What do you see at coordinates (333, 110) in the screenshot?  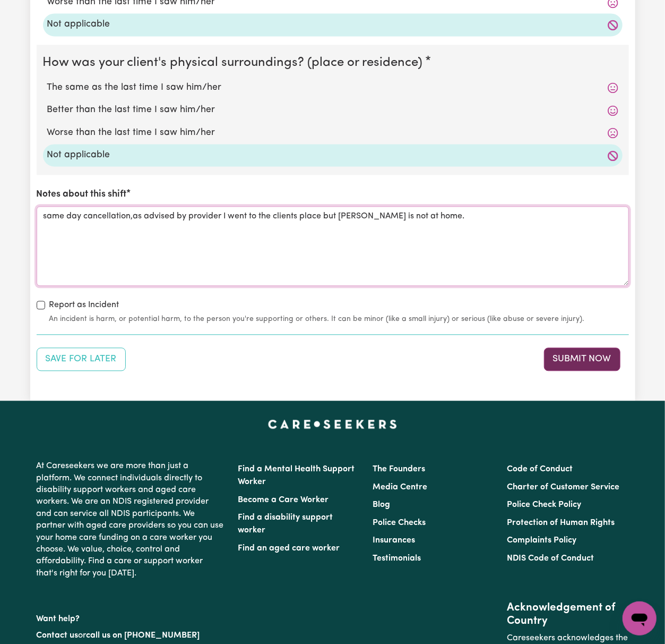 I see `label: Better than the last time I saw him/her` at bounding box center [333, 110].